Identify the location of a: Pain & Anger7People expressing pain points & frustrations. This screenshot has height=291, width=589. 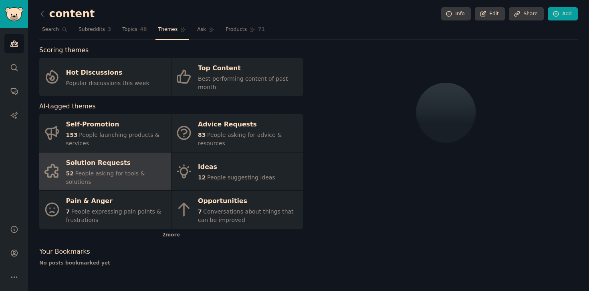
(105, 209).